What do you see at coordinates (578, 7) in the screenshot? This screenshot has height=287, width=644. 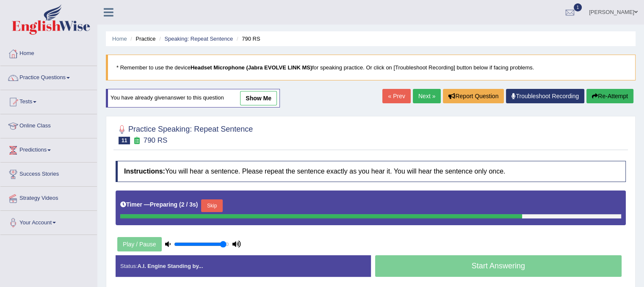 I see `span: 1` at bounding box center [578, 7].